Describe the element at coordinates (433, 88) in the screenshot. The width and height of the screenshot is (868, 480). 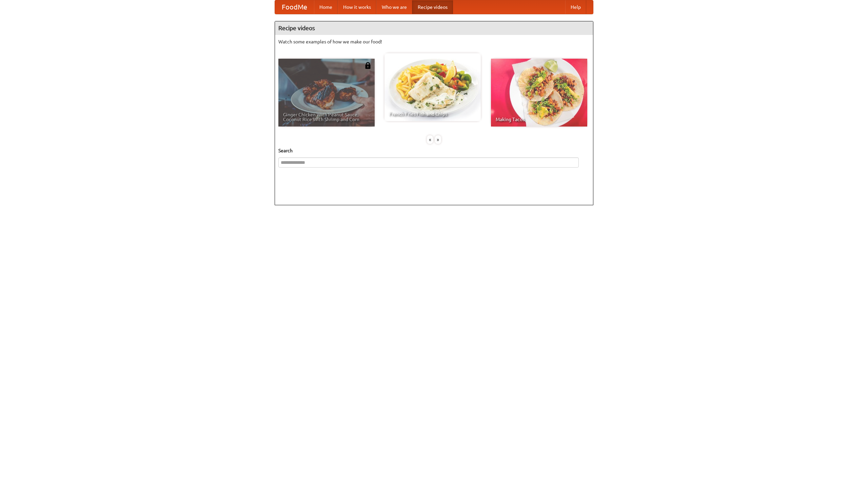
I see `a: French Fries Fish and Chips` at that location.